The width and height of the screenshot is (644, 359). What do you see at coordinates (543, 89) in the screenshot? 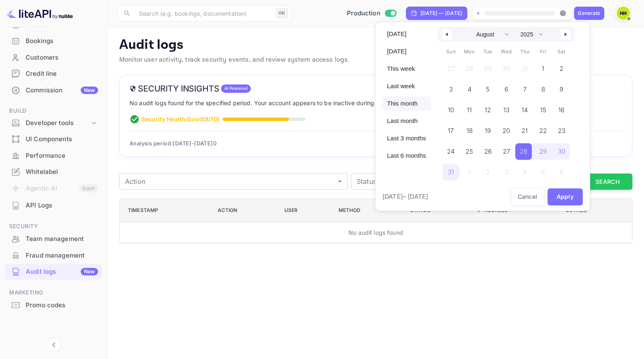
I see `span: 8` at bounding box center [543, 89].